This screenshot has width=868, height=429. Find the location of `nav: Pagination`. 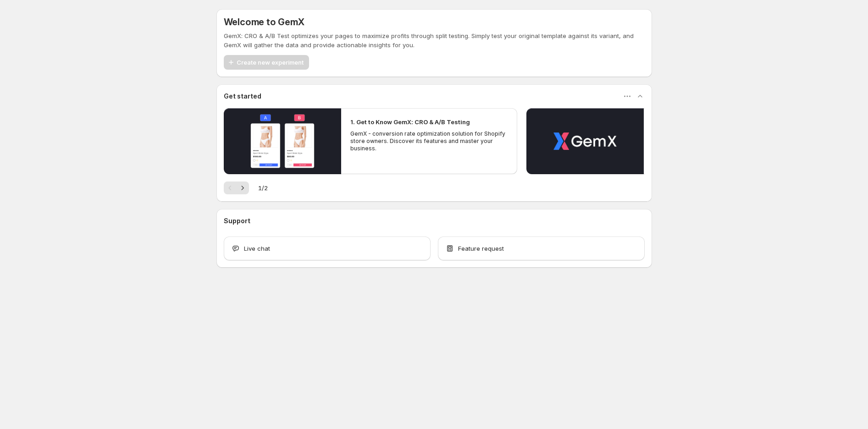

nav: Pagination is located at coordinates (236, 188).